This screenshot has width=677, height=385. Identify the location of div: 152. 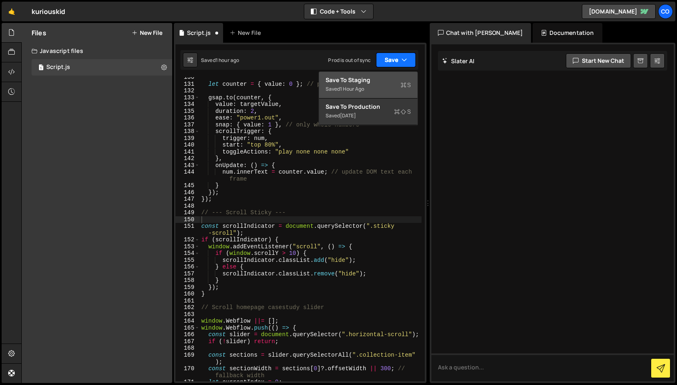
(187, 239).